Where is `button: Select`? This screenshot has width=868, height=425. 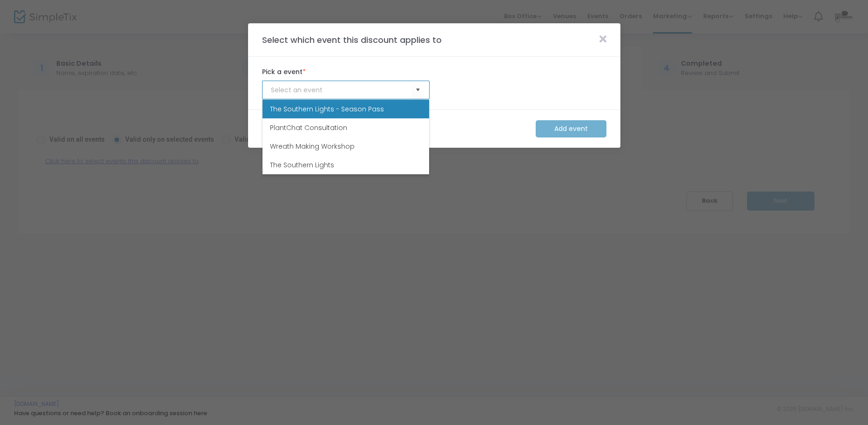
button: Select is located at coordinates (418, 90).